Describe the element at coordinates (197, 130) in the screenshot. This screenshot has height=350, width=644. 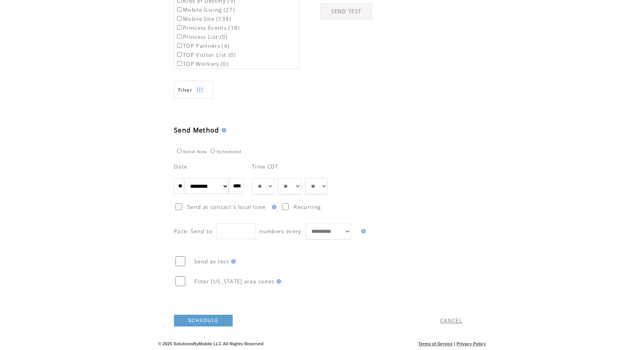
I see `span: Send Method` at that location.